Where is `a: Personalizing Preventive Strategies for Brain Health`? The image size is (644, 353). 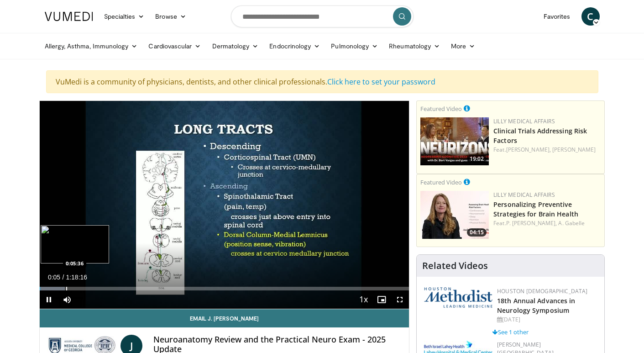
a: Personalizing Preventive Strategies for Brain Health is located at coordinates (536, 209).